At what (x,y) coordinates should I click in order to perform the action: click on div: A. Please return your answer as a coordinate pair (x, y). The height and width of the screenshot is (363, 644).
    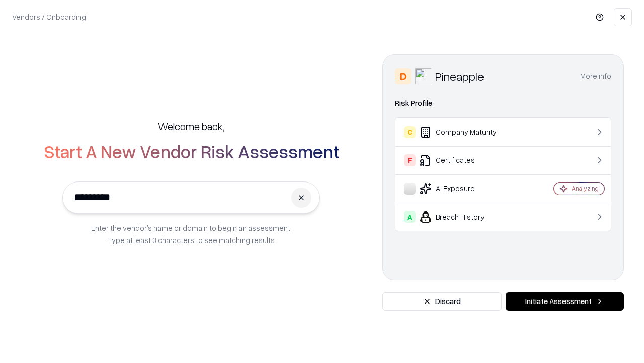
    Looking at the image, I should click on (409, 217).